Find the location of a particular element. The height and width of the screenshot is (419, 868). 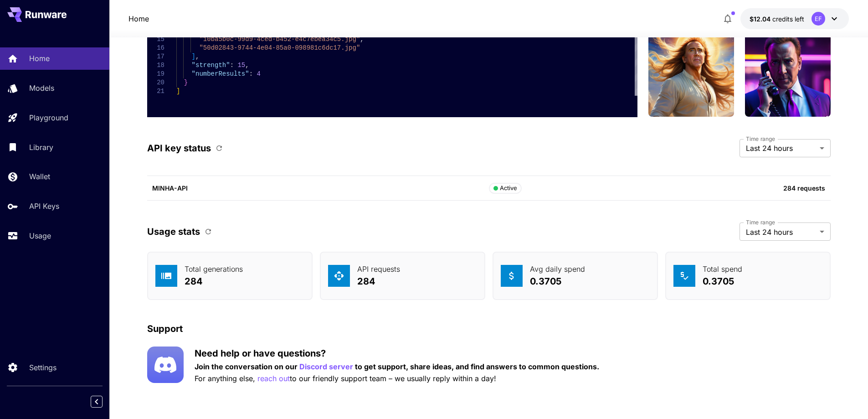

p: Wallet is located at coordinates (40, 177).